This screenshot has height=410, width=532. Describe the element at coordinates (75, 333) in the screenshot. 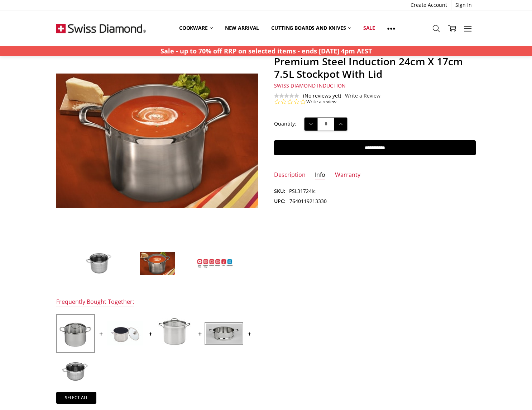

I see `img: Premium Steel DLX - 7.5 Litre (9.5") Stainless Steel Stock Pot + Lid | Swiss Diamond` at that location.